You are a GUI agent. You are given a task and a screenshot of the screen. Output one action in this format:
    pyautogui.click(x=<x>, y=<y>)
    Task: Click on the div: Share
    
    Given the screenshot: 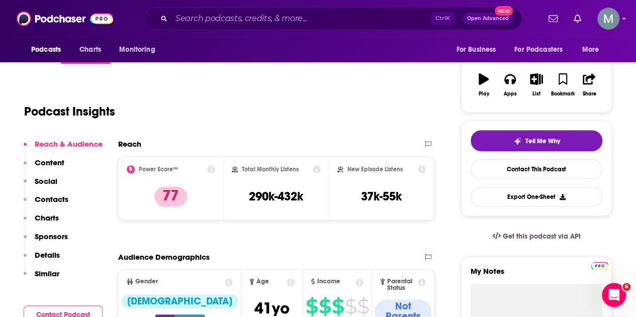 What is the action you would take?
    pyautogui.click(x=589, y=94)
    